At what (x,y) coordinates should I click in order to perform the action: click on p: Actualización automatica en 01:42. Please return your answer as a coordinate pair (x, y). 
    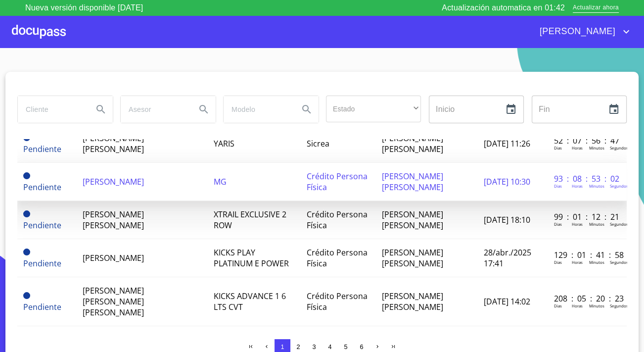
    Looking at the image, I should click on (503, 8).